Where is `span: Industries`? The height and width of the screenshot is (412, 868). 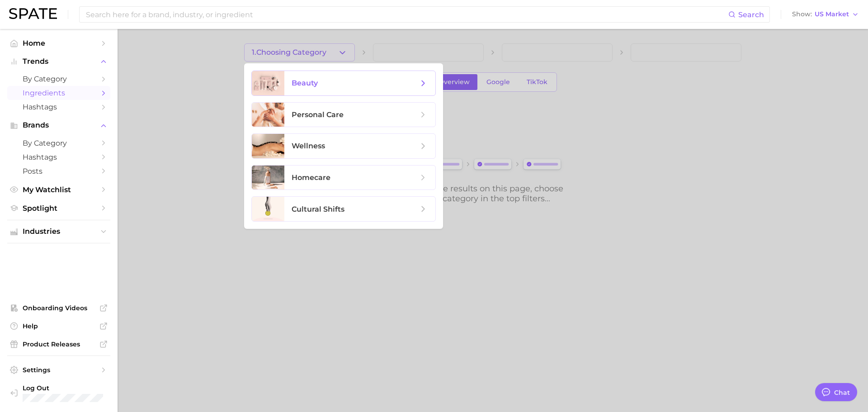
span: Industries is located at coordinates (59, 232).